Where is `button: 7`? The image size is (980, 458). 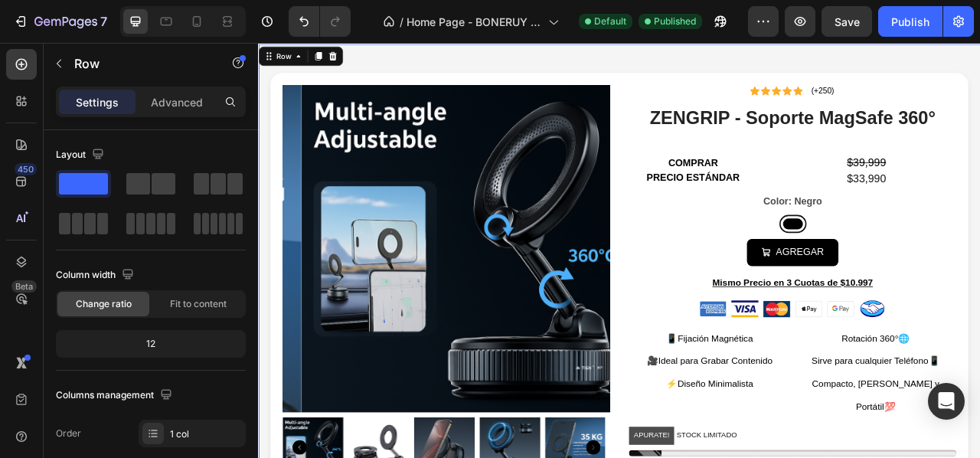
button: 7 is located at coordinates (60, 21).